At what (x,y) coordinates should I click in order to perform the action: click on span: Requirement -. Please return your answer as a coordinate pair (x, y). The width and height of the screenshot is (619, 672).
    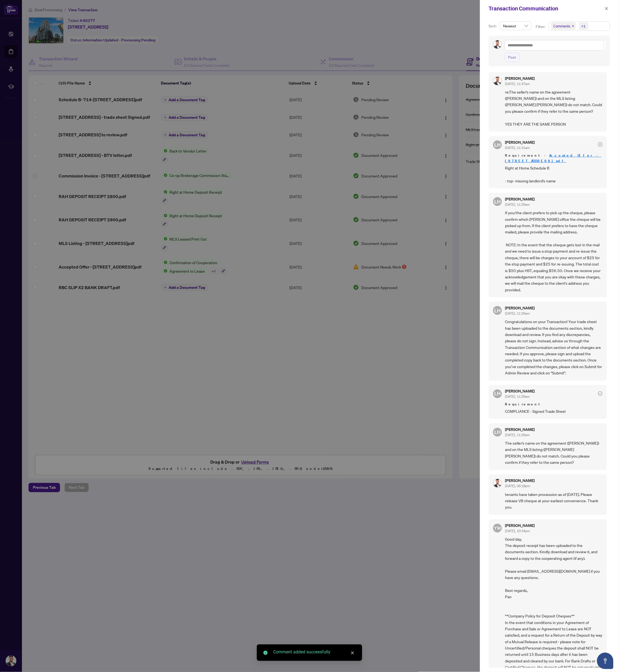
    Looking at the image, I should click on (554, 159).